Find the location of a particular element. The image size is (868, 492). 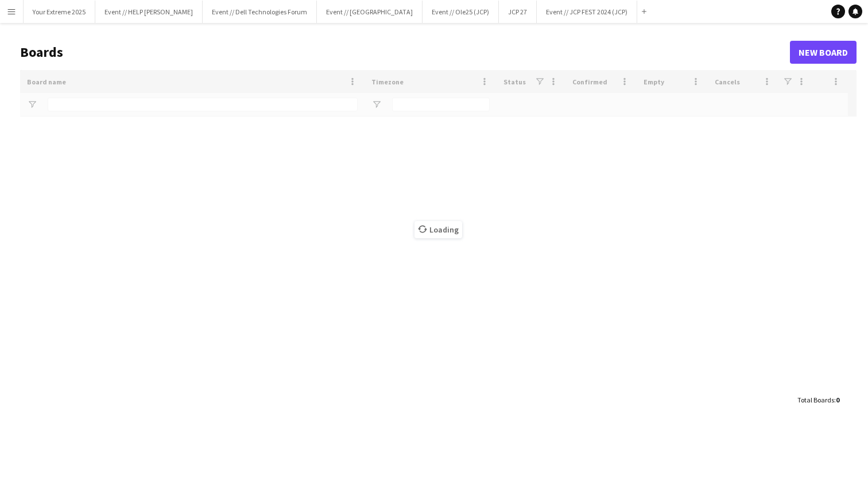

button: Your Extreme 2025 is located at coordinates (59, 12).